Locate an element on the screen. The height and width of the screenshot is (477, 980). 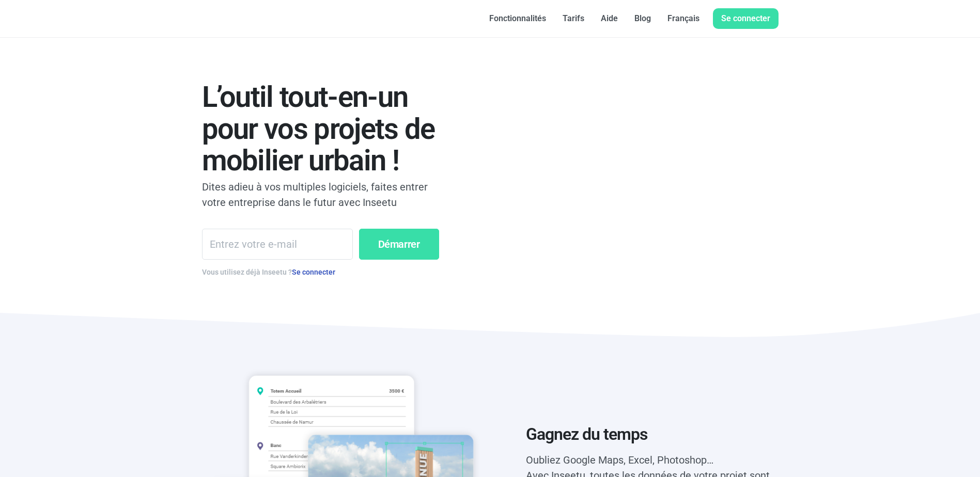
font: Blog is located at coordinates (642, 18).